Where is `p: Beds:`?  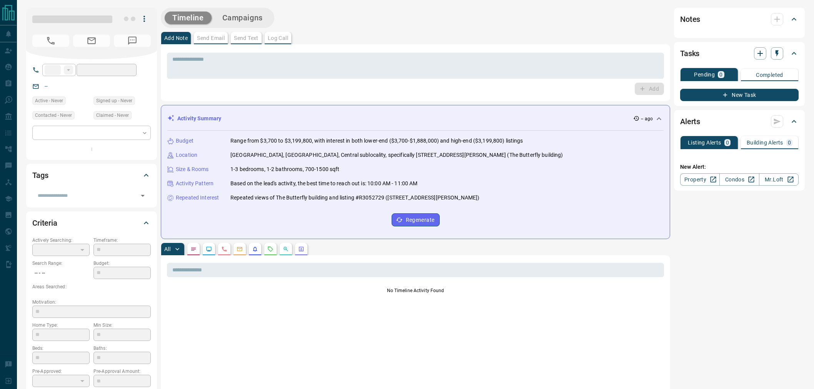
p: Beds: is located at coordinates (61, 348).